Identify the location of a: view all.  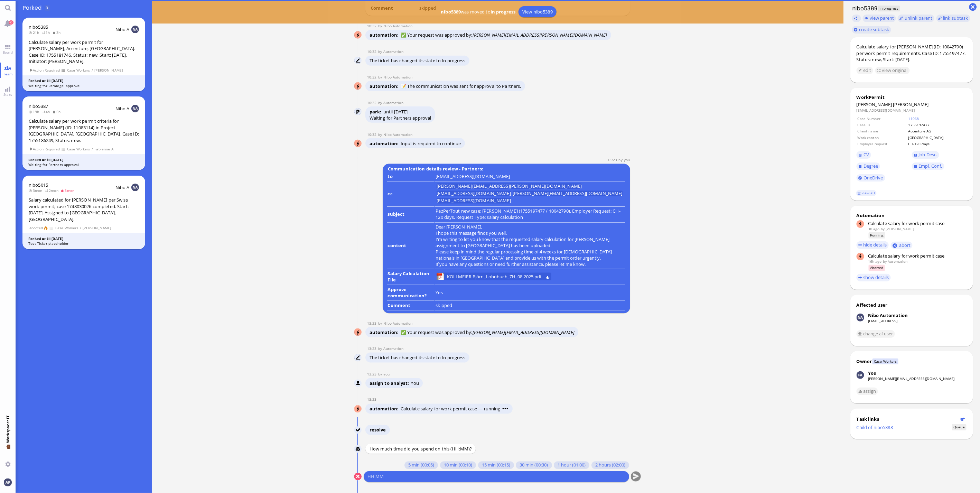
(867, 193).